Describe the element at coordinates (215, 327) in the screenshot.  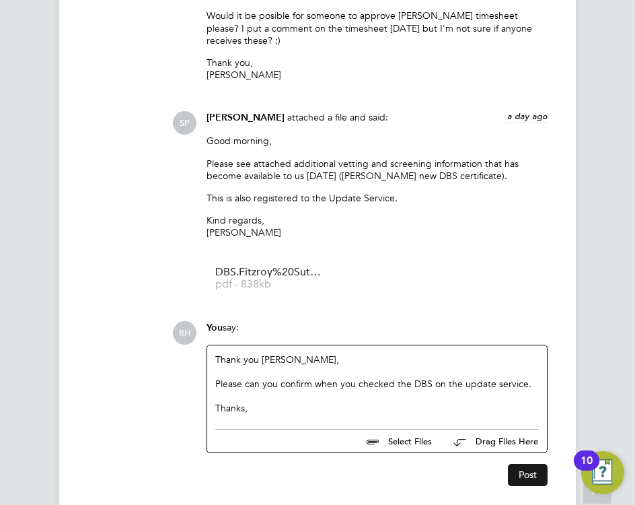
I see `span: You` at that location.